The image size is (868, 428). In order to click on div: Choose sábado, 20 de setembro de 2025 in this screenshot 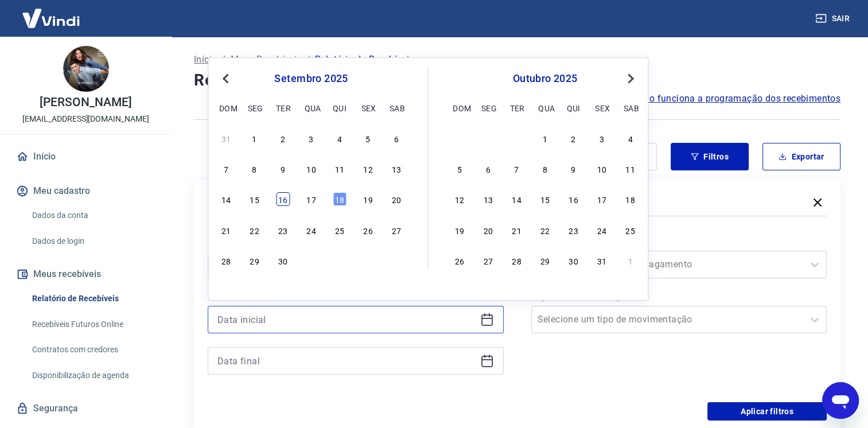, I will do `click(396, 199)`.